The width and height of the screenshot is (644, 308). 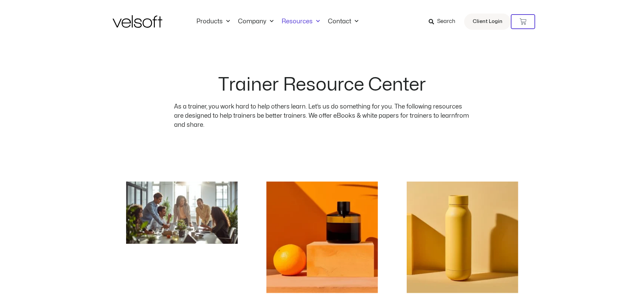 I want to click on a: ContactMenu Toggle, so click(x=343, y=22).